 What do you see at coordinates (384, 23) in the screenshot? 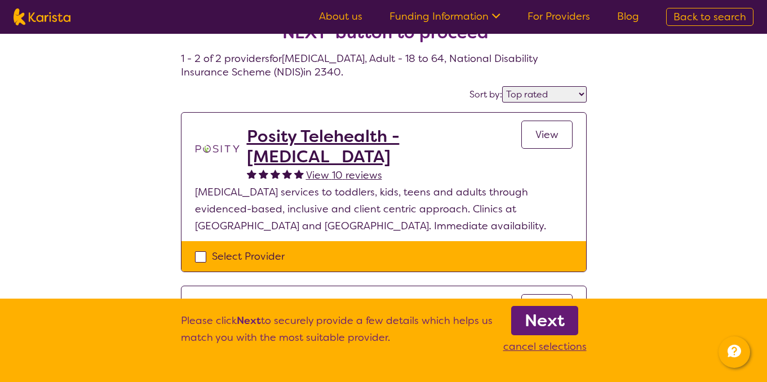
I see `h2: Select one or more providers and click the 'NEXT' button to proceed` at bounding box center [384, 23].